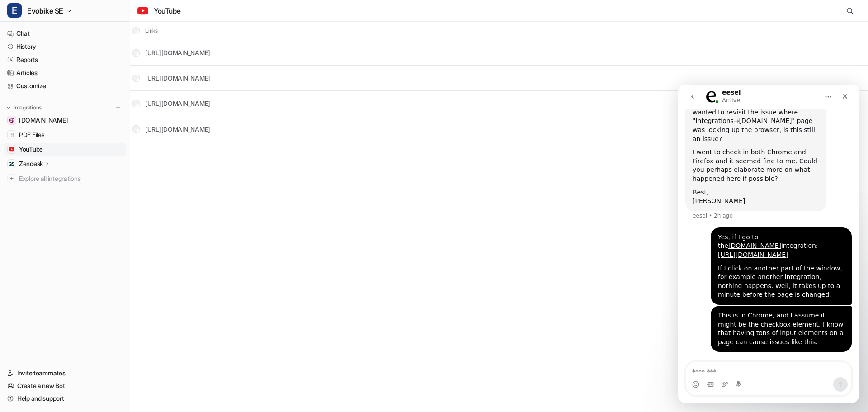 The width and height of the screenshot is (868, 412). What do you see at coordinates (53, 8) in the screenshot?
I see `h1: eesel` at bounding box center [53, 8].